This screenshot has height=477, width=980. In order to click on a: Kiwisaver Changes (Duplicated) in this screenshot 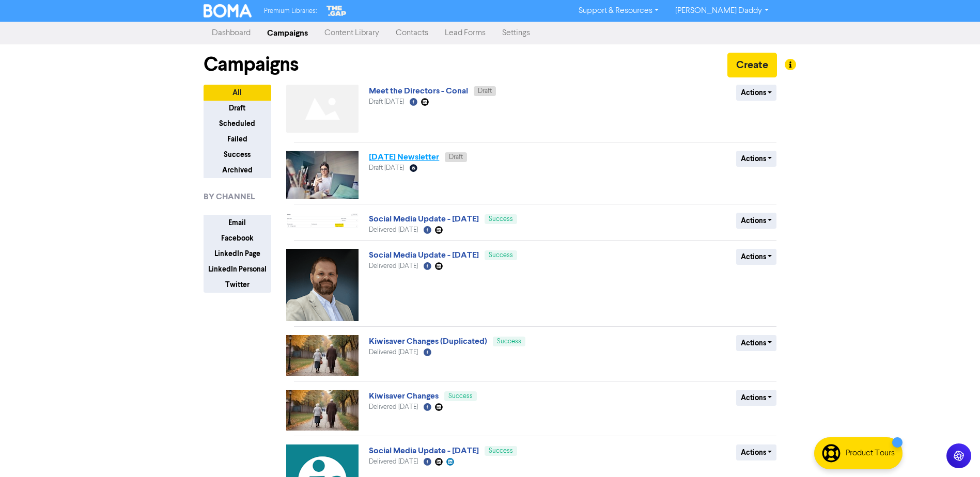, I will do `click(428, 341)`.